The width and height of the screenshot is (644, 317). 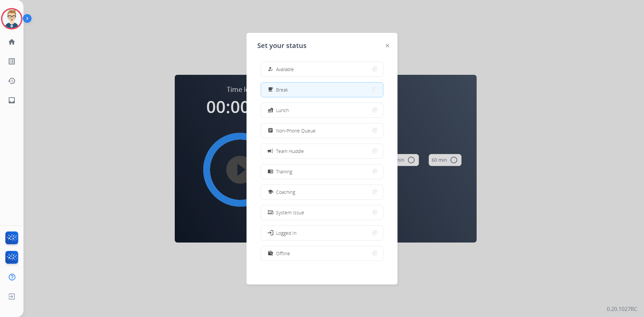 What do you see at coordinates (322, 151) in the screenshot?
I see `button: Team Huddle` at bounding box center [322, 151].